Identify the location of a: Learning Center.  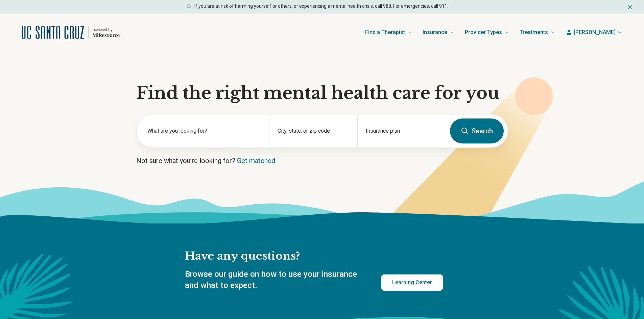
(412, 283).